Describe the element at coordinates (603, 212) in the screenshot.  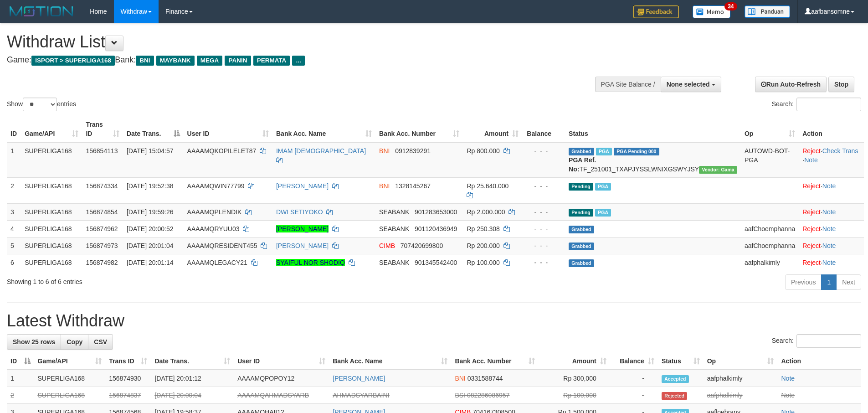
I see `span: Marked by aafsengchandara` at that location.